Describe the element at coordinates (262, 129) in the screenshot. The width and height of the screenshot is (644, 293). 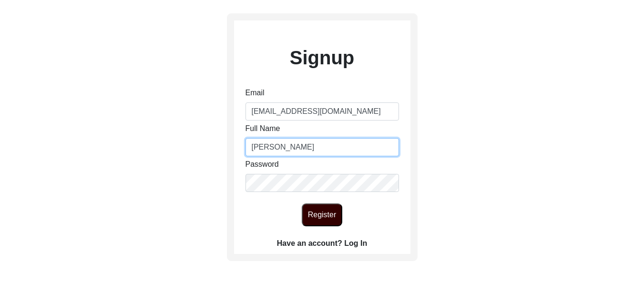
I see `label: Full Name` at that location.